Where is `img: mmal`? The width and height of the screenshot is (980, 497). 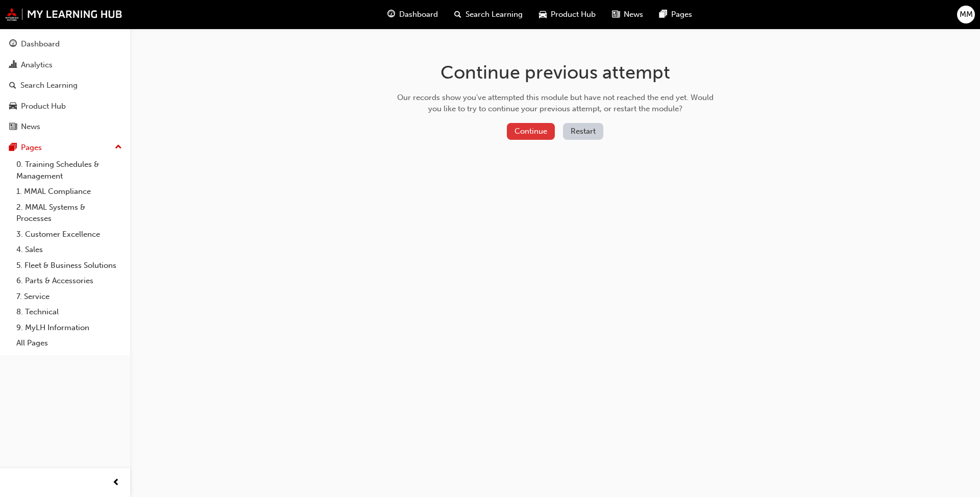 img: mmal is located at coordinates (64, 14).